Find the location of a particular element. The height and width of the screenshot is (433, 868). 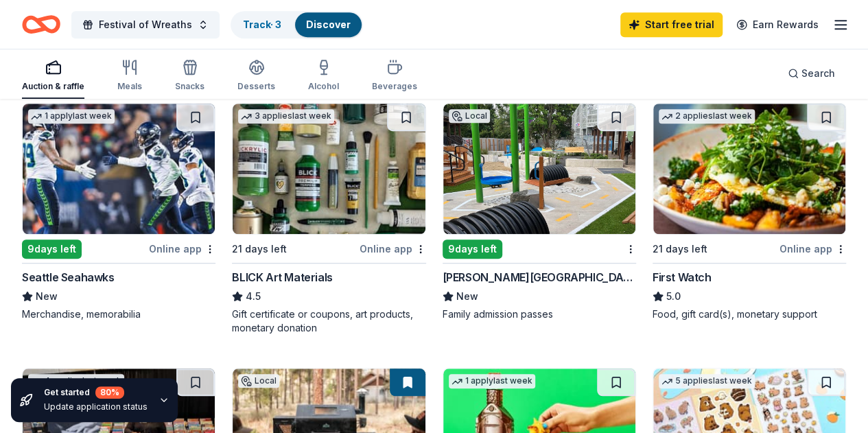

a: Home is located at coordinates (41, 24).